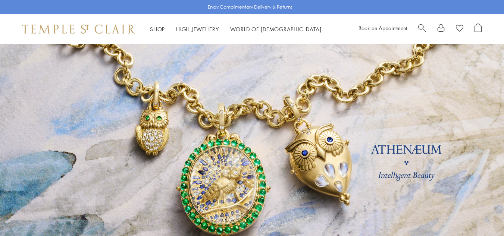 The width and height of the screenshot is (504, 236). Describe the element at coordinates (460, 29) in the screenshot. I see `a: View Wishlist` at that location.